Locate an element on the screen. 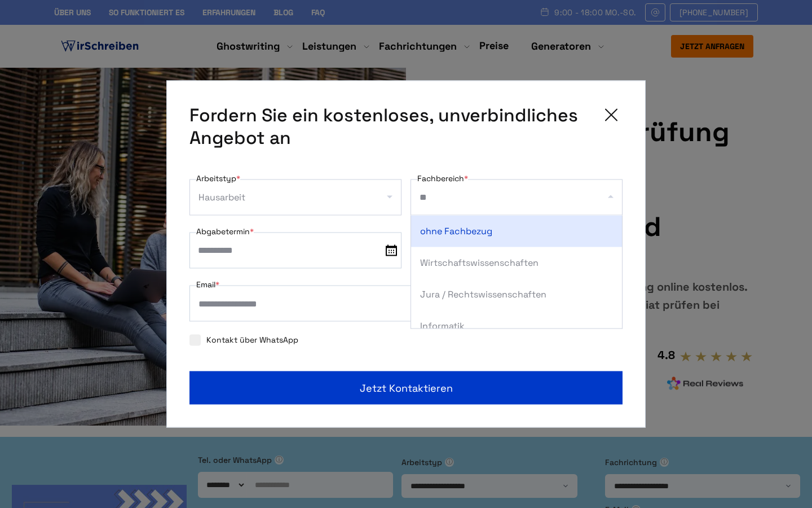  span: Jetzt kontaktieren is located at coordinates (406, 388).